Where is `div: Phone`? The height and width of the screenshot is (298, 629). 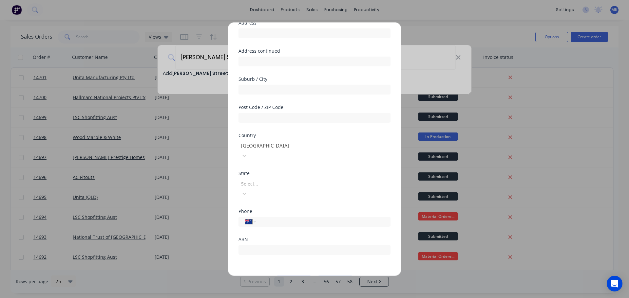
div: Phone is located at coordinates (314, 211).